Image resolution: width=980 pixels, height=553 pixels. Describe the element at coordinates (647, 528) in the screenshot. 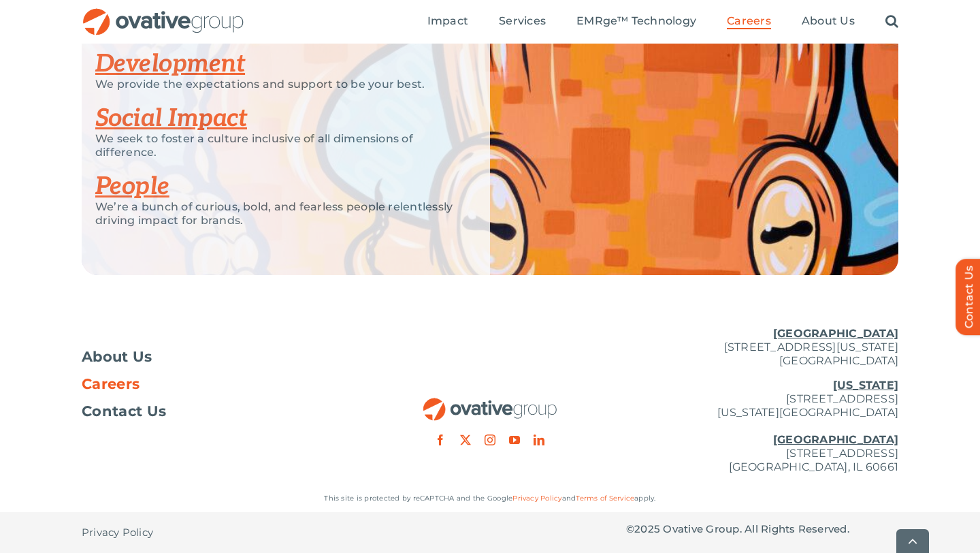

I see `span: 2025` at that location.